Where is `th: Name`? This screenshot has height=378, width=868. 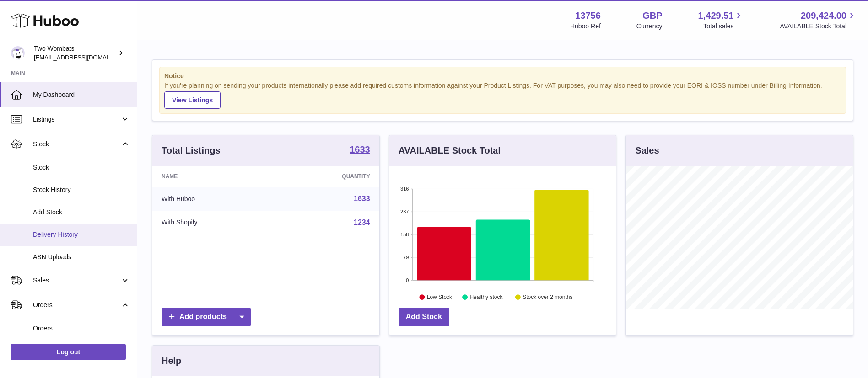 th: Name is located at coordinates (213, 176).